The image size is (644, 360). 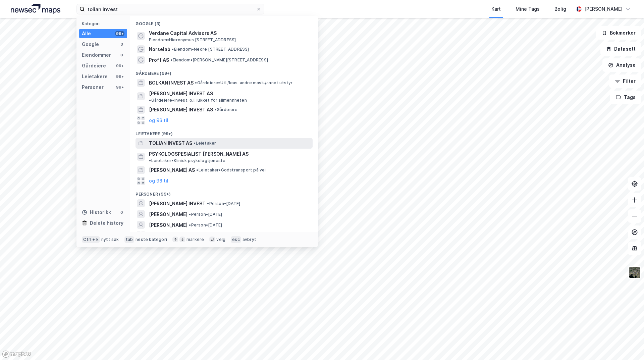 I want to click on input: Søk på adresse, matrikkel, gårdeiere, leietakere eller personer, so click(x=170, y=9).